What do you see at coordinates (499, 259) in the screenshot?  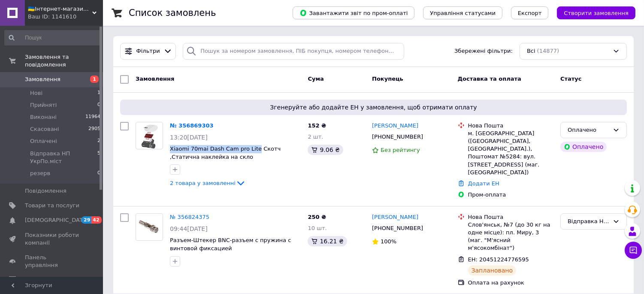 I see `span: ЕН: 20451224776595` at bounding box center [499, 259].